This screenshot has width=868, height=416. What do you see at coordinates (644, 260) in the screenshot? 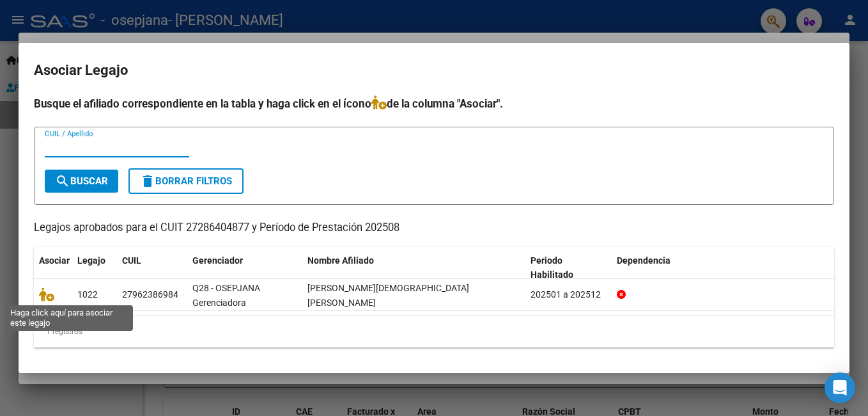
I see `span: Dependencia` at bounding box center [644, 260].